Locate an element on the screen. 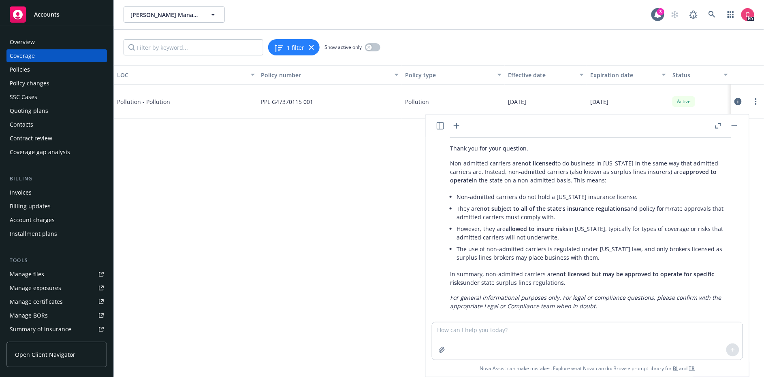 The image size is (764, 377). span: not subject to all of the state’s insurance regulations is located at coordinates (553, 209).